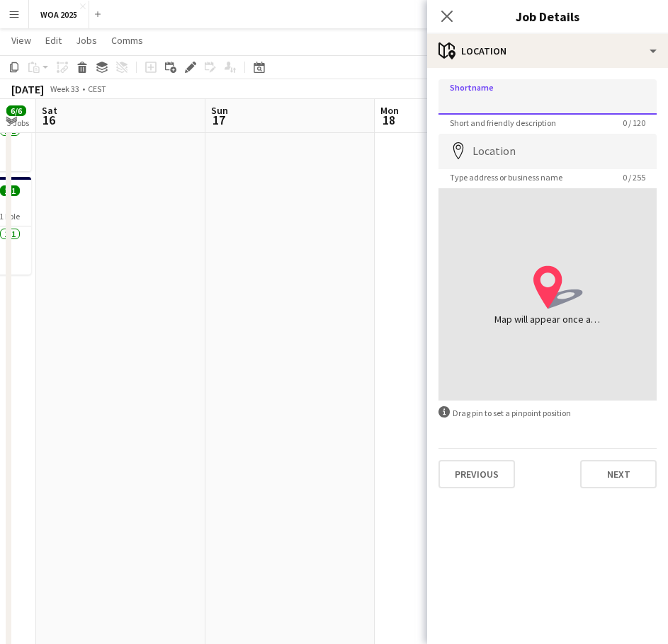 Image resolution: width=668 pixels, height=644 pixels. Describe the element at coordinates (59, 14) in the screenshot. I see `button: WOA 2025` at that location.